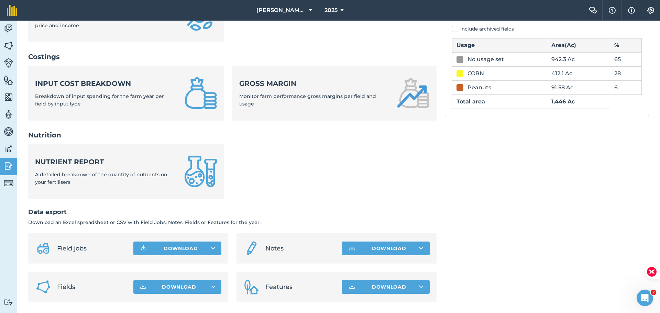 This screenshot has width=660, height=313. Describe the element at coordinates (179, 287) in the screenshot. I see `span: Download` at that location.